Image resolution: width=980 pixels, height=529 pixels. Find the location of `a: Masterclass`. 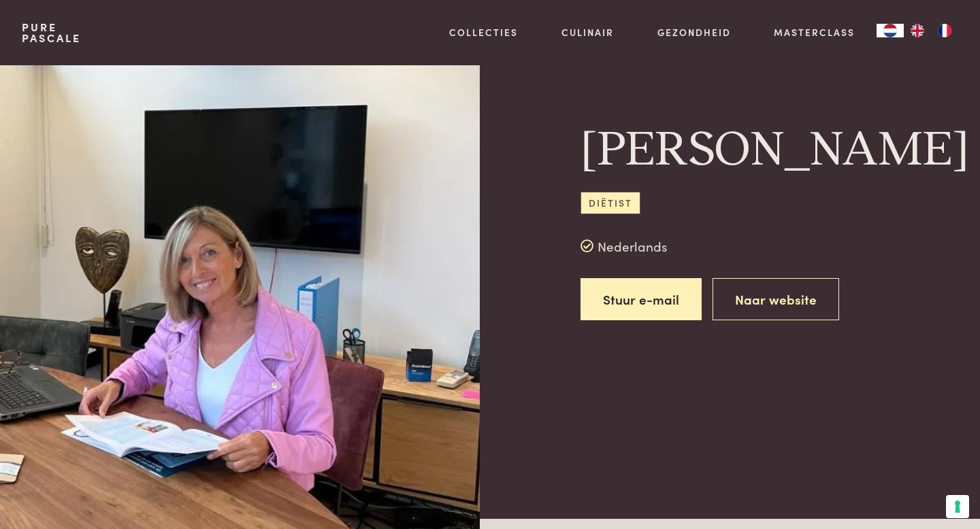

a: Masterclass is located at coordinates (814, 32).